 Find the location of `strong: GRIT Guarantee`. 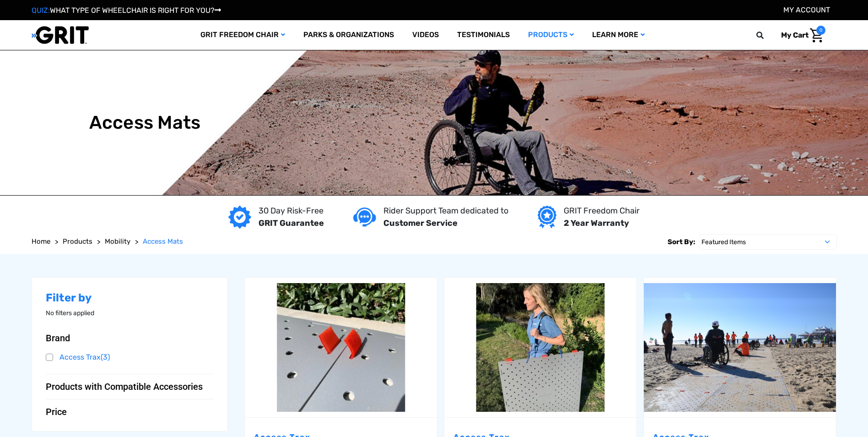

strong: GRIT Guarantee is located at coordinates (291, 223).